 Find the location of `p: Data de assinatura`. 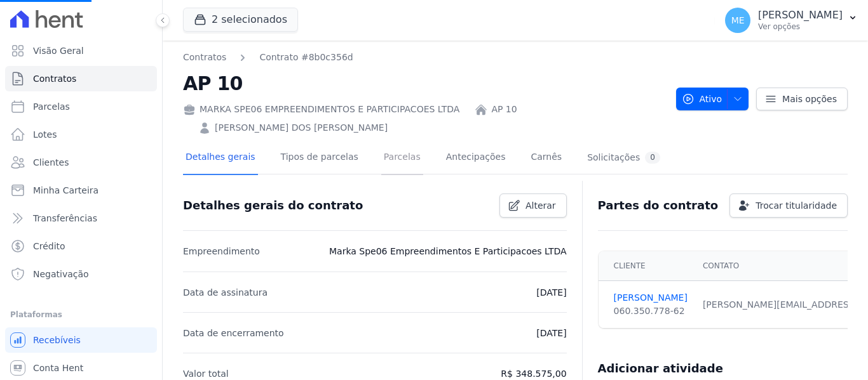

p: Data de assinatura is located at coordinates (225, 292).